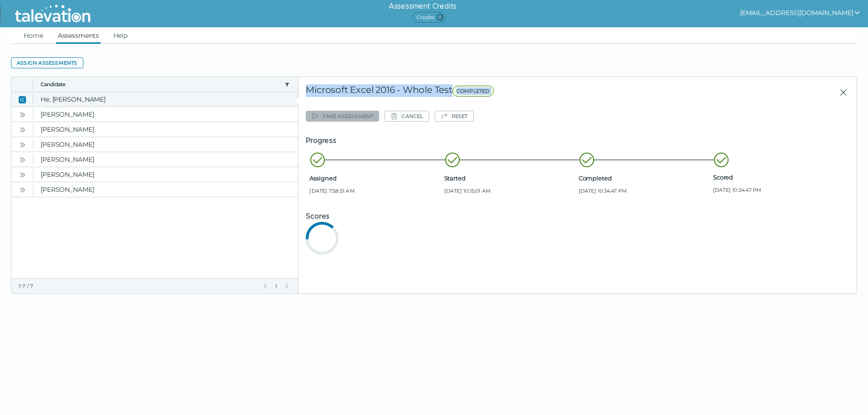 This screenshot has width=868, height=415. I want to click on span: 1, so click(276, 286).